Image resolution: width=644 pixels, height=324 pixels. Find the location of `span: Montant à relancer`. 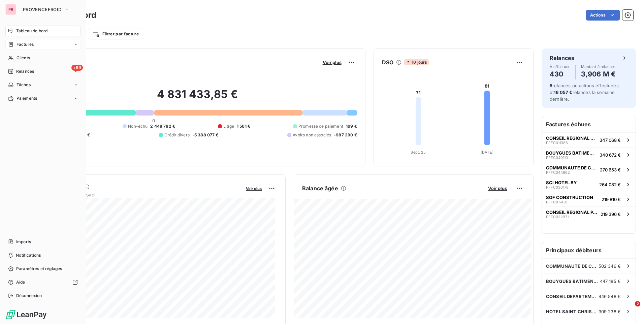

span: Montant à relancer is located at coordinates (598, 67).